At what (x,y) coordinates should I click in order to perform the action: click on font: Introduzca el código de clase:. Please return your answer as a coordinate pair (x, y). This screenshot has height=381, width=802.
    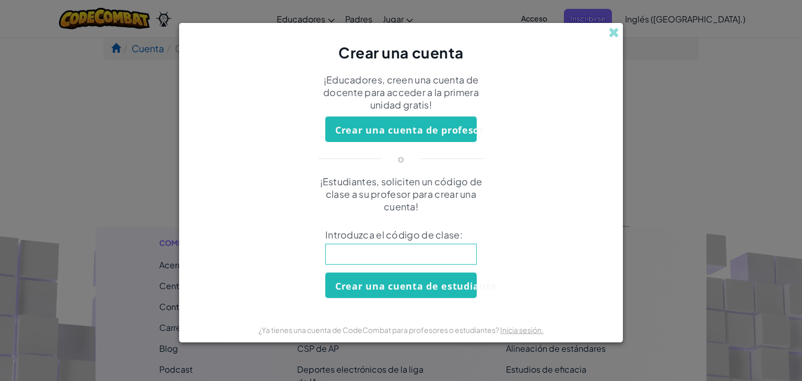
    Looking at the image, I should click on (394, 235).